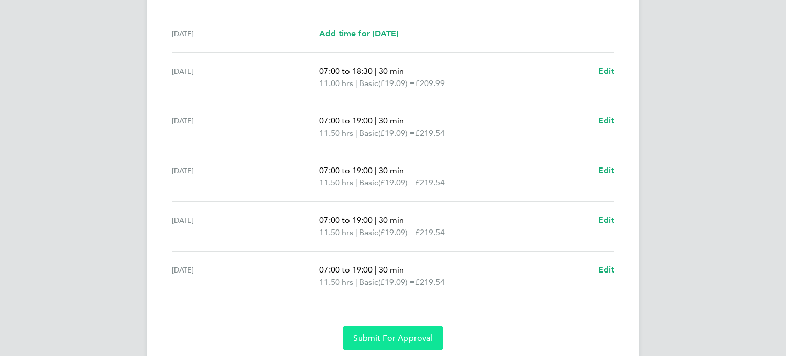 The image size is (786, 356). Describe the element at coordinates (393, 338) in the screenshot. I see `button: Submit For Approval` at that location.